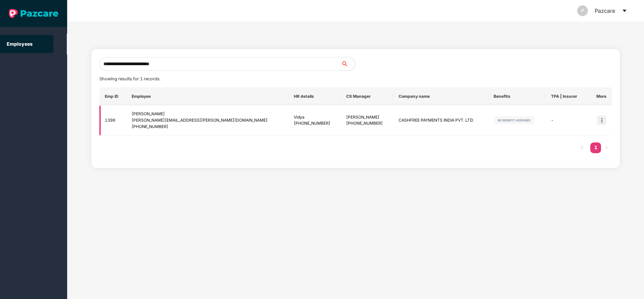 The height and width of the screenshot is (299, 644). Describe the element at coordinates (625, 11) in the screenshot. I see `span: caret-down` at that location.